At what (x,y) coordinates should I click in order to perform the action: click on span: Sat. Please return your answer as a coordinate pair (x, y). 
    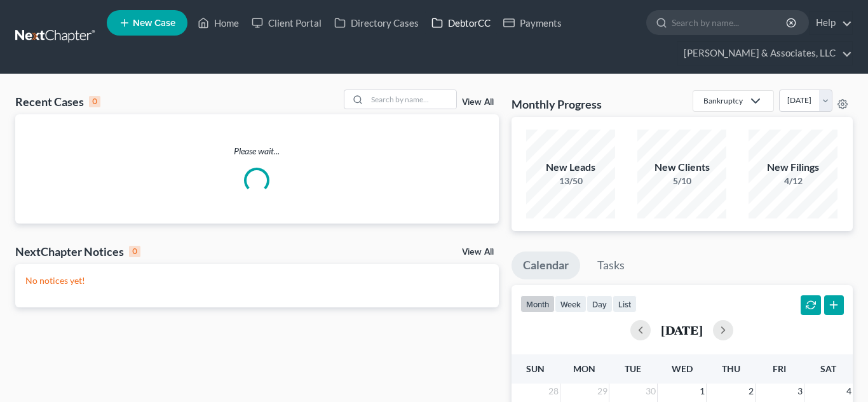
    Looking at the image, I should click on (828, 369).